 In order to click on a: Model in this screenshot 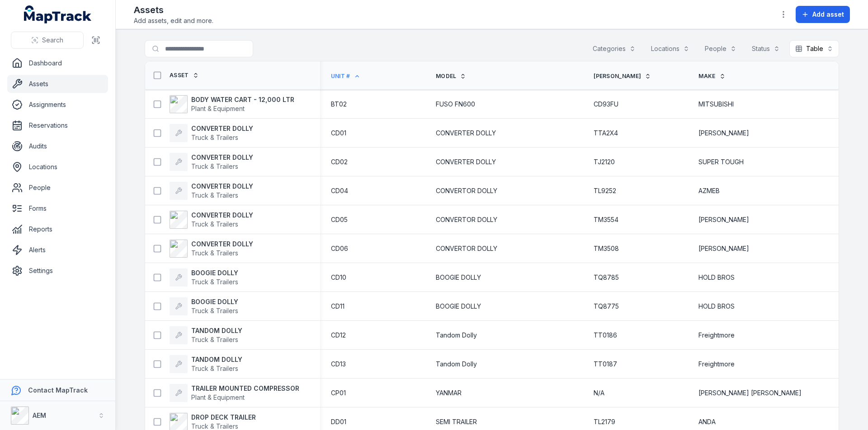, I will do `click(451, 76)`.